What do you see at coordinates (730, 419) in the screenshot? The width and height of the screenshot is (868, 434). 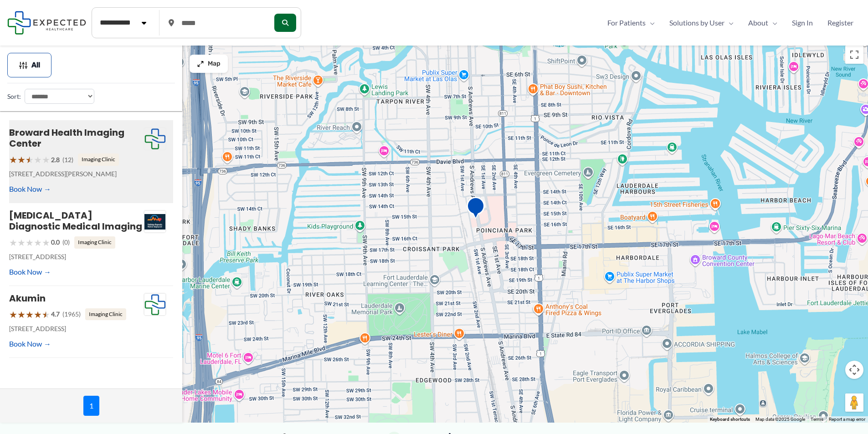 I see `button: Keyboard shortcuts` at bounding box center [730, 419].